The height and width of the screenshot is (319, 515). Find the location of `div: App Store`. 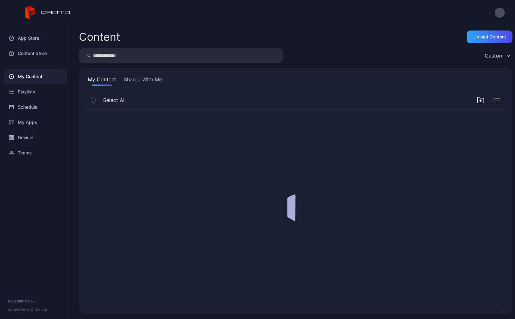

div: App Store is located at coordinates (35, 38).